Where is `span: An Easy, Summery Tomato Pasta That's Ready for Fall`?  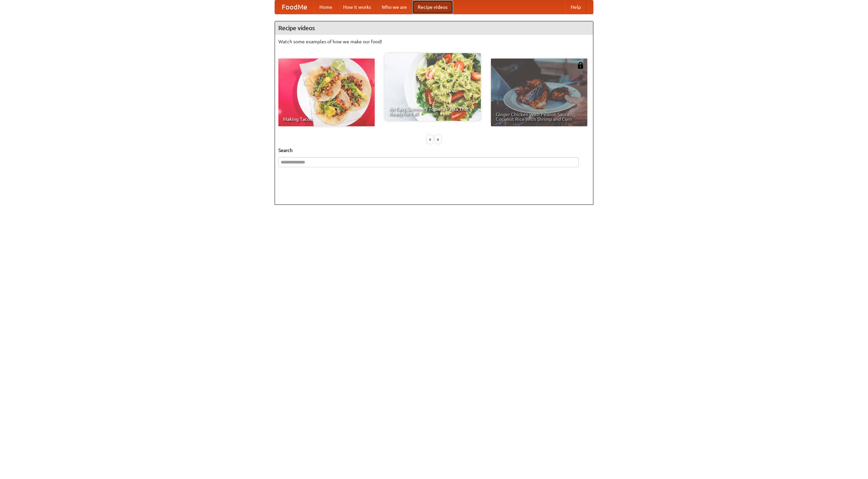 span: An Easy, Summery Tomato Pasta That's Ready for Fall is located at coordinates (433, 111).